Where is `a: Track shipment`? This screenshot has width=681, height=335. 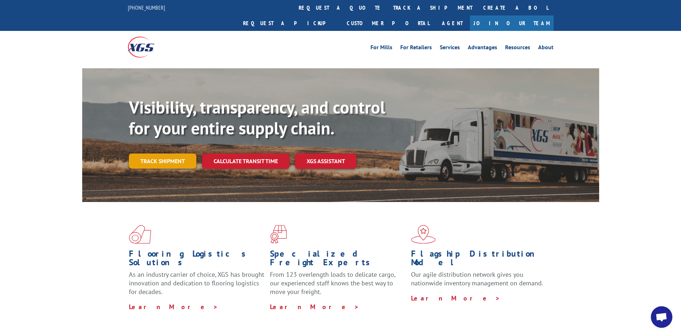
a: Track shipment is located at coordinates (163, 161).